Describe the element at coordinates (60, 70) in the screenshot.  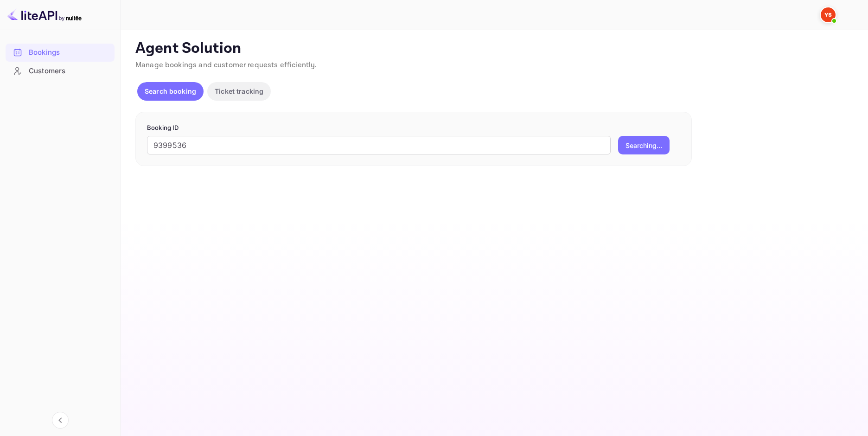
I see `a: Customers` at that location.